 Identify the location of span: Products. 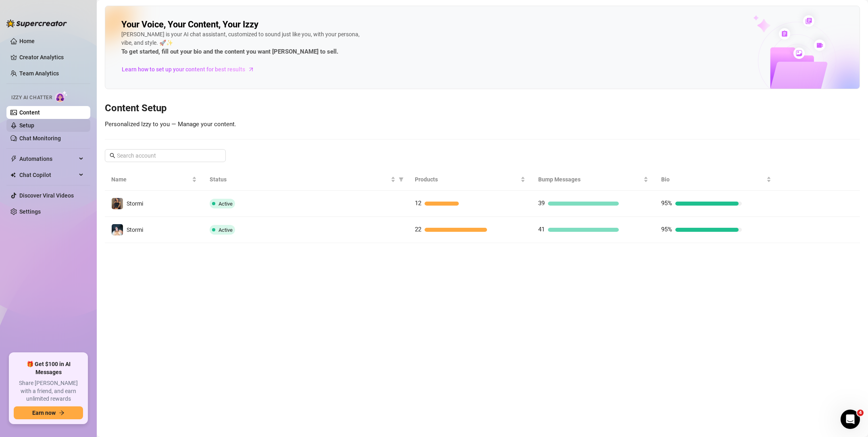
(466, 180).